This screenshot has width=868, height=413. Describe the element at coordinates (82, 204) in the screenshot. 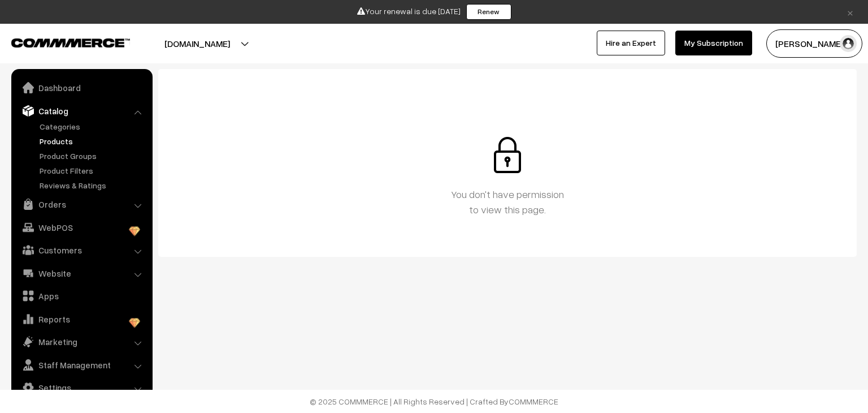

I see `a: Orders` at that location.